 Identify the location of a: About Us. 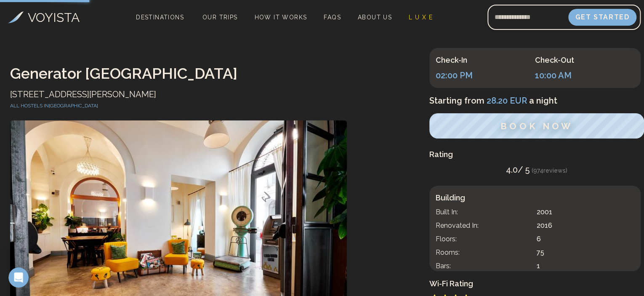
(375, 17).